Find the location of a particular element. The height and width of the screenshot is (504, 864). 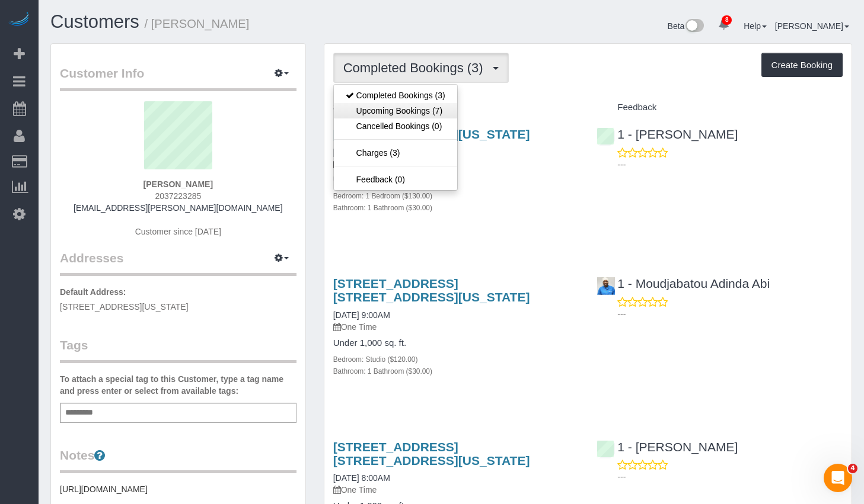

img: Automaid Logo is located at coordinates (19, 21).